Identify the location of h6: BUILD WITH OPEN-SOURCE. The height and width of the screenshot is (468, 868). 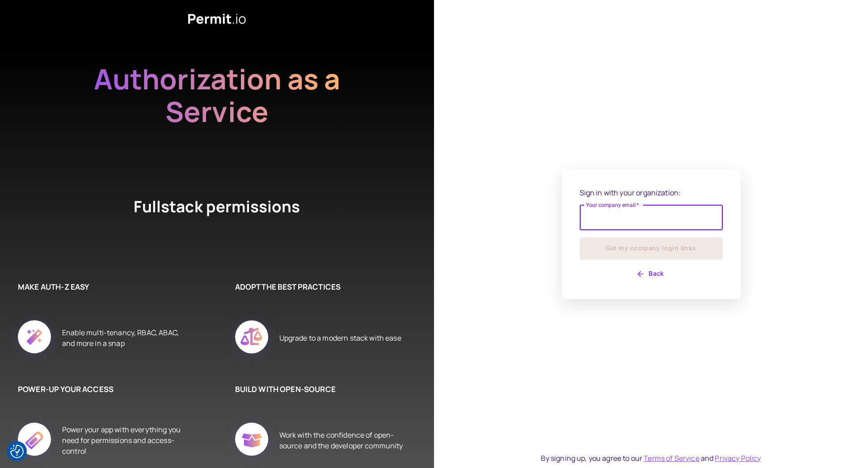
(321, 390).